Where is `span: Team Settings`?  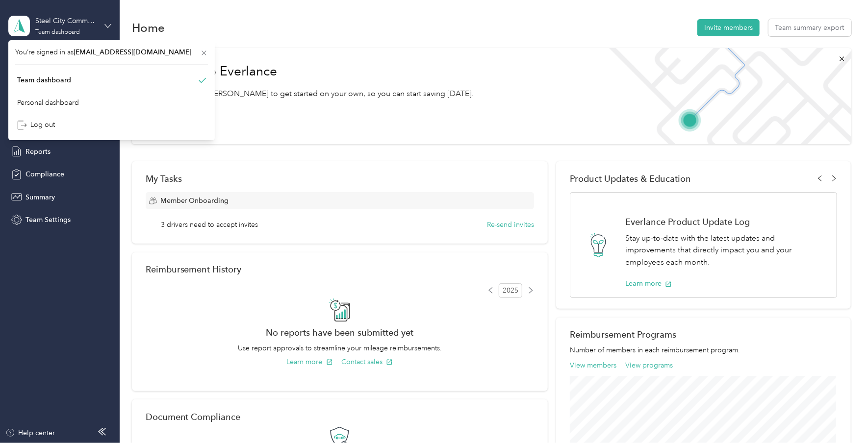
span: Team Settings is located at coordinates (48, 220).